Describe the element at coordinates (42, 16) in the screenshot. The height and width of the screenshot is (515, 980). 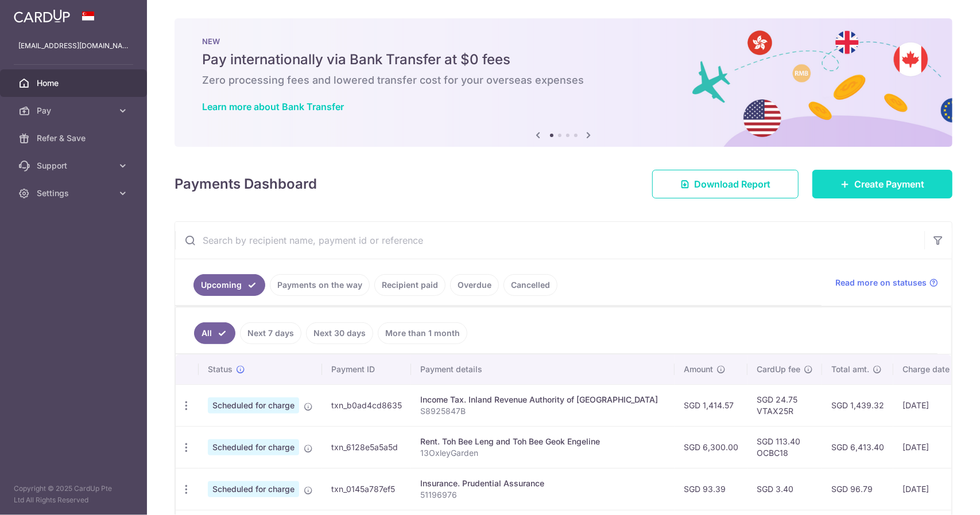
I see `img: CardUp` at that location.